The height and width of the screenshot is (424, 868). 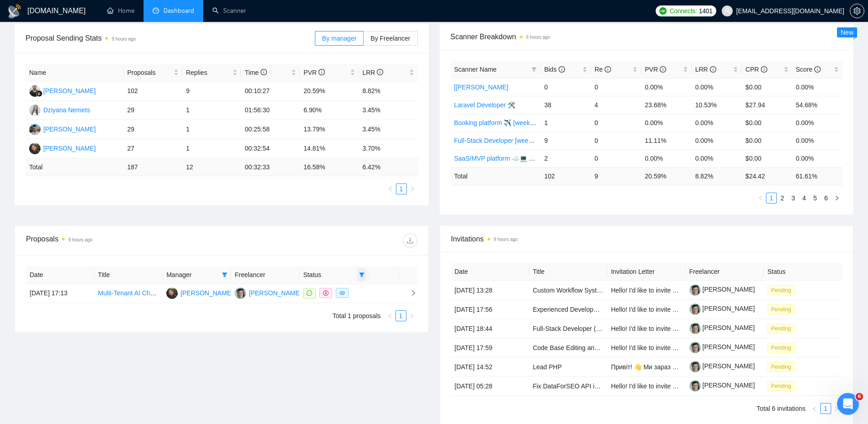 I want to click on th: Title, so click(x=569, y=271).